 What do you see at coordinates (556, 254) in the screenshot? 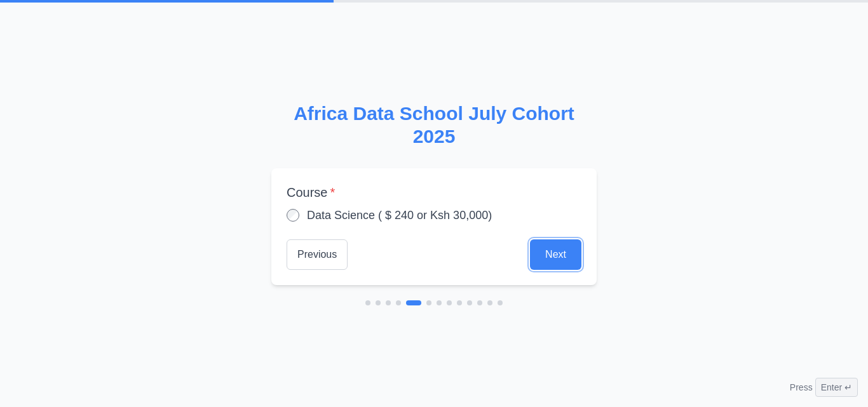
I see `button: Next` at bounding box center [556, 254].